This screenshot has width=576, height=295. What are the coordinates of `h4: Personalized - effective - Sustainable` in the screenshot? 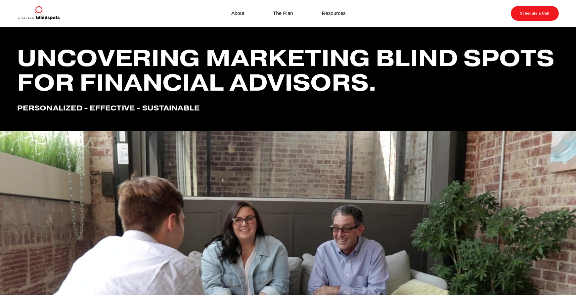 It's located at (288, 108).